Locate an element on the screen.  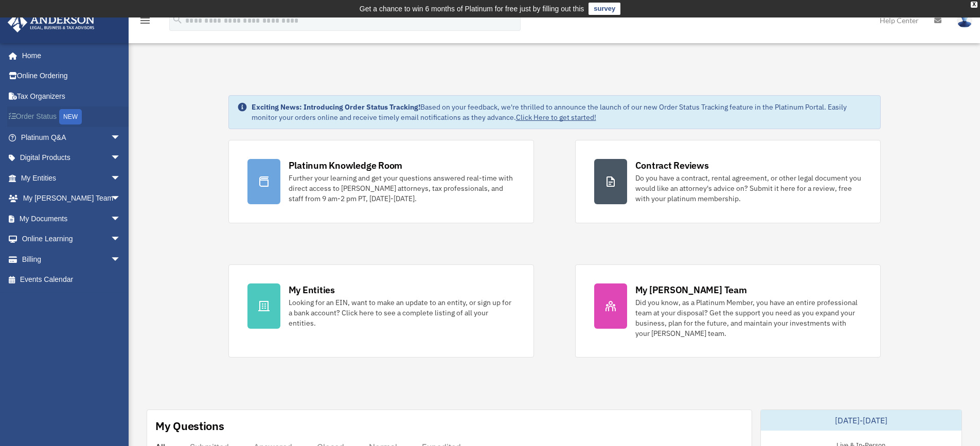
a: Digital Productsarrow_drop_down is located at coordinates (71, 158).